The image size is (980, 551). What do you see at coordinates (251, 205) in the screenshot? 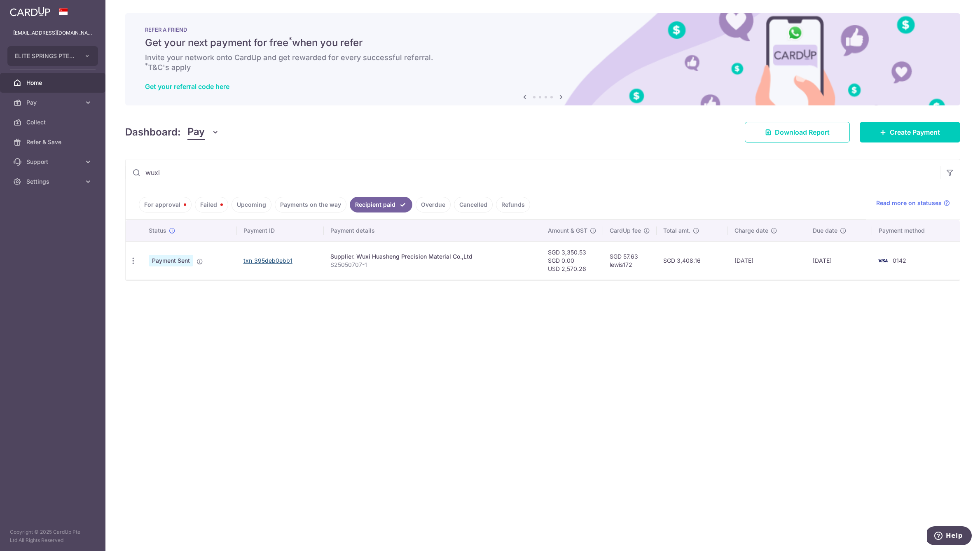
I see `a: Upcoming` at bounding box center [251, 205].